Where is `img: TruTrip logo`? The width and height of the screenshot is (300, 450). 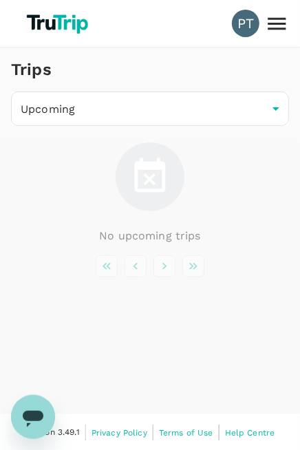
img: TruTrip logo is located at coordinates (59, 23).